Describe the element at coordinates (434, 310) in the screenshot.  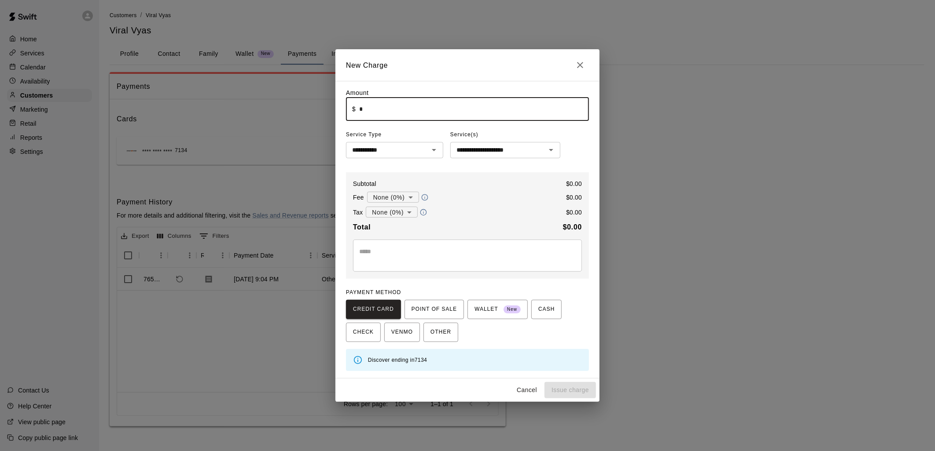
I see `button: POINT OF SALE` at that location.